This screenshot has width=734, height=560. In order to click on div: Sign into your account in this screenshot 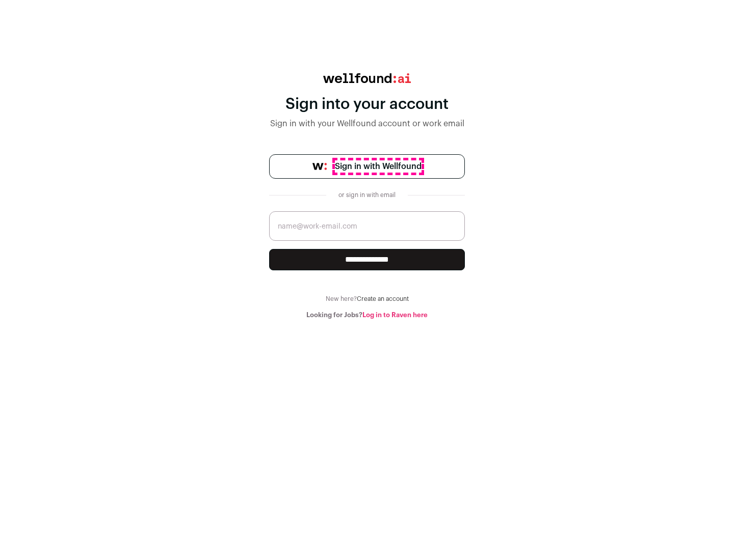, I will do `click(367, 104)`.